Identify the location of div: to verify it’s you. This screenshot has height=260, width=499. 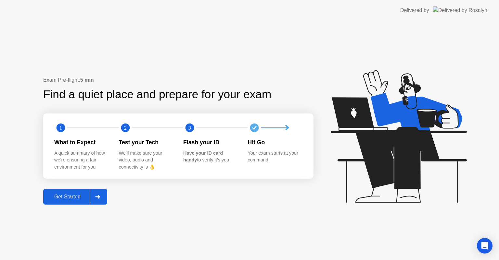
(210, 157).